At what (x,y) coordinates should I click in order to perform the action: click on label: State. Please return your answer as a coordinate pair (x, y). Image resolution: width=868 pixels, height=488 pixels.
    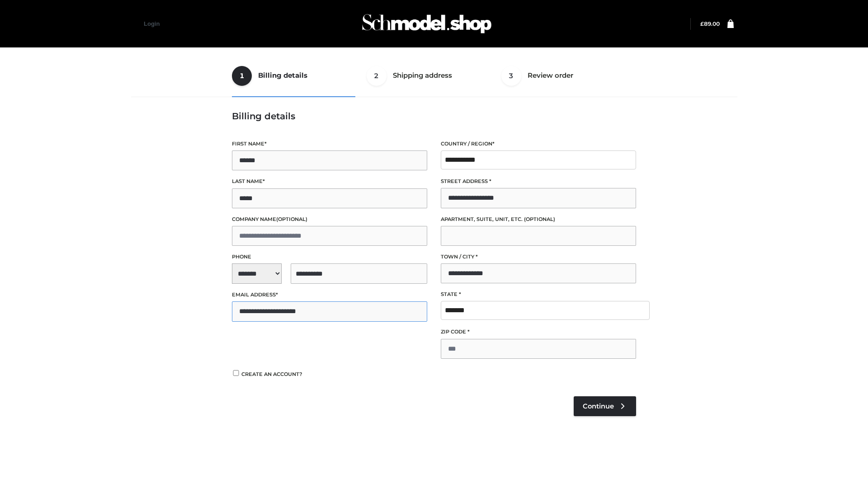
    Looking at the image, I should click on (539, 294).